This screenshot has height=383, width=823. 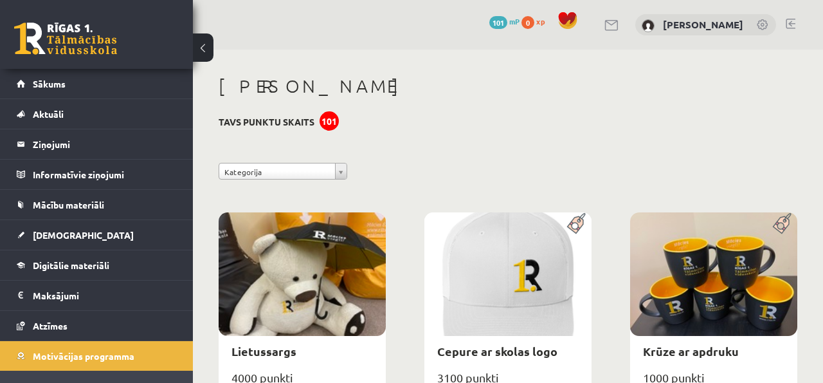 I want to click on a: Krūze ar apdruku, so click(x=691, y=351).